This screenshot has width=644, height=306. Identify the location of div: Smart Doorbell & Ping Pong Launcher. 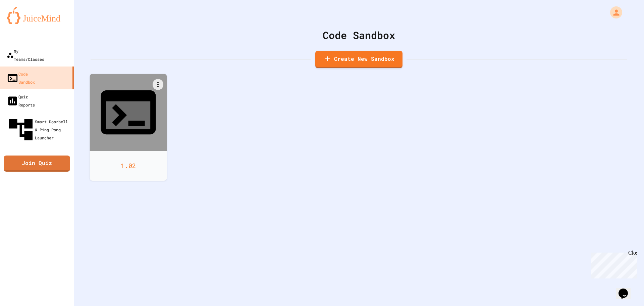
(39, 130).